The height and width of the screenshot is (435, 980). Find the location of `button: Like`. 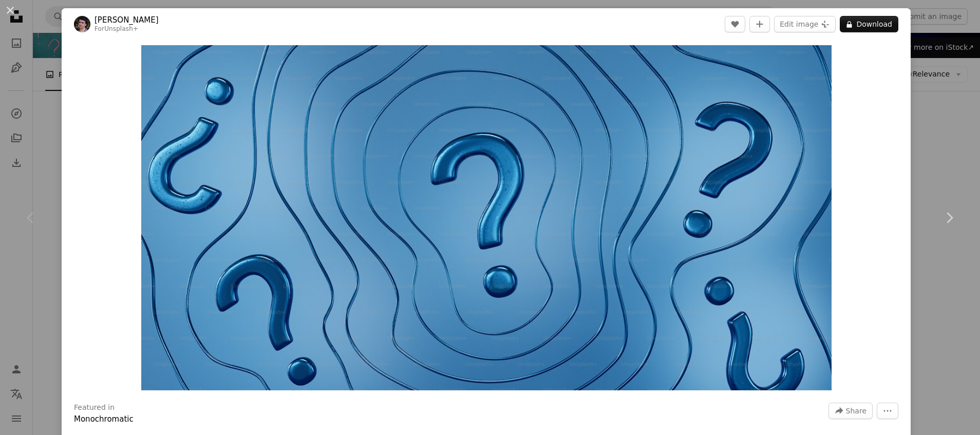

button: Like is located at coordinates (735, 24).